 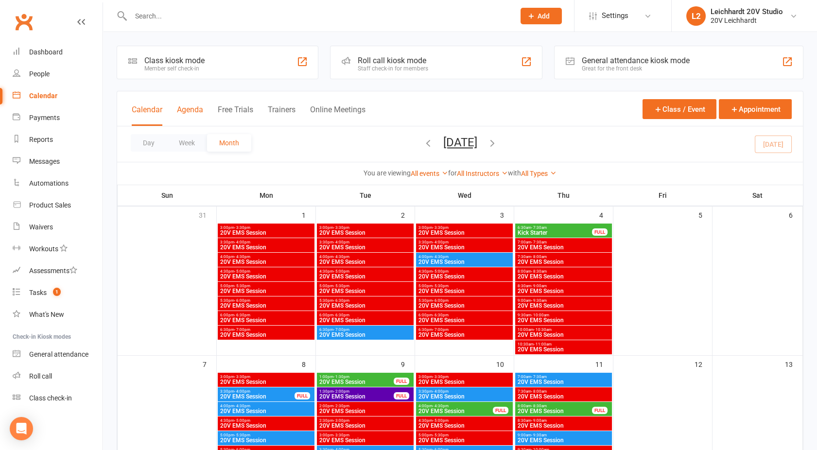 What do you see at coordinates (51, 398) in the screenshot?
I see `div: Class check-in` at bounding box center [51, 398].